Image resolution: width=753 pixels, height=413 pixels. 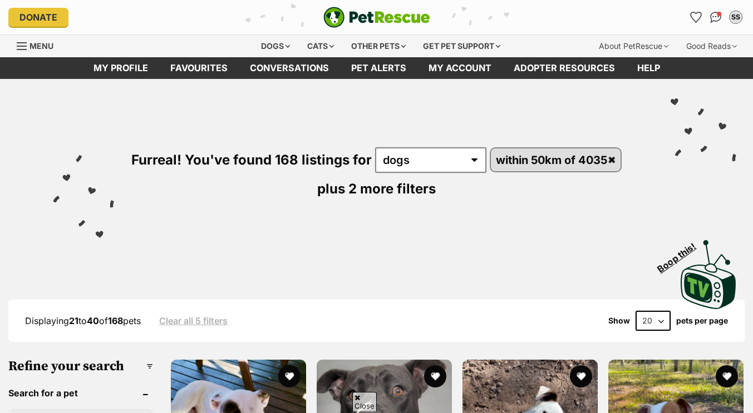 I want to click on div: Get pet support, so click(x=461, y=46).